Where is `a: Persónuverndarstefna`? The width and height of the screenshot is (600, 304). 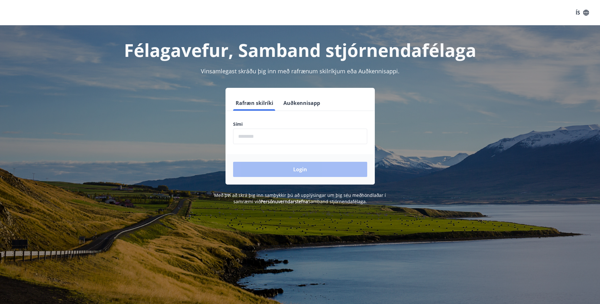
a: Persónuverndarstefna is located at coordinates (284, 202).